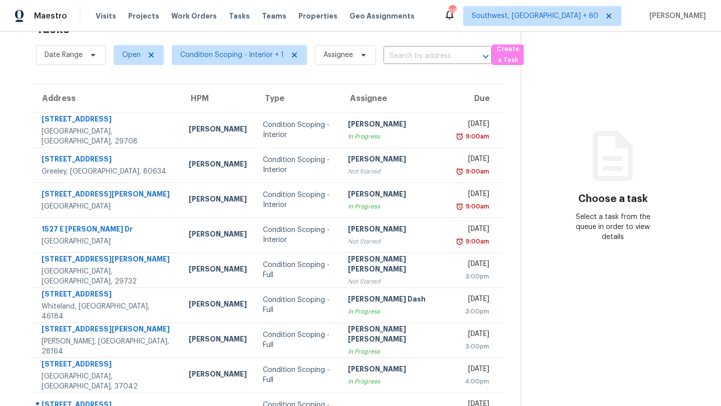  Describe the element at coordinates (613, 199) in the screenshot. I see `h3: Choose a task` at that location.